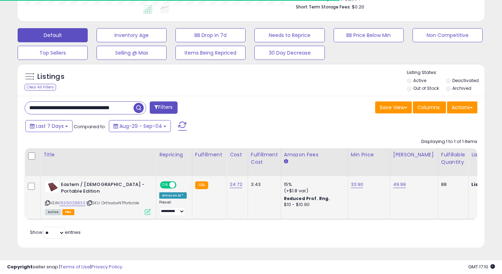 This screenshot has width=502, height=274. What do you see at coordinates (64, 267) in the screenshot?
I see `div: seller snap | |` at bounding box center [64, 267].